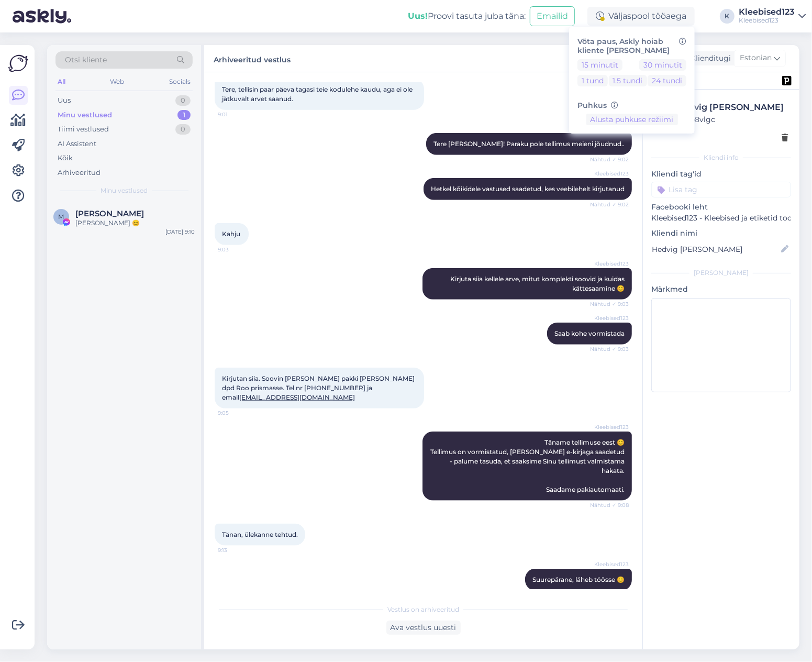 The image size is (812, 662). Describe the element at coordinates (755, 58) in the screenshot. I see `span: Estonian` at that location.